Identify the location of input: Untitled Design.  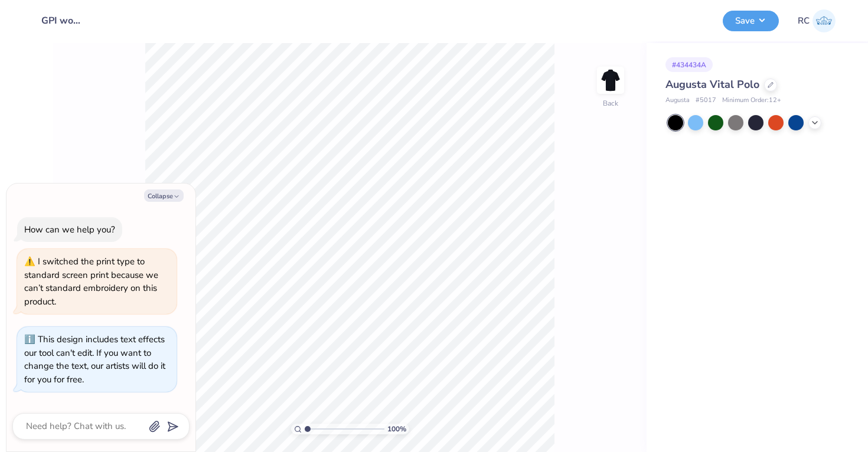
(61, 20).